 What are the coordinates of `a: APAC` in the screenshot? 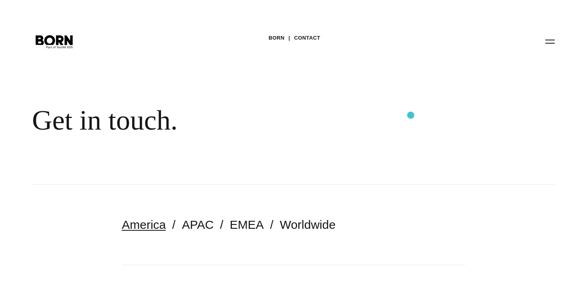 It's located at (197, 225).